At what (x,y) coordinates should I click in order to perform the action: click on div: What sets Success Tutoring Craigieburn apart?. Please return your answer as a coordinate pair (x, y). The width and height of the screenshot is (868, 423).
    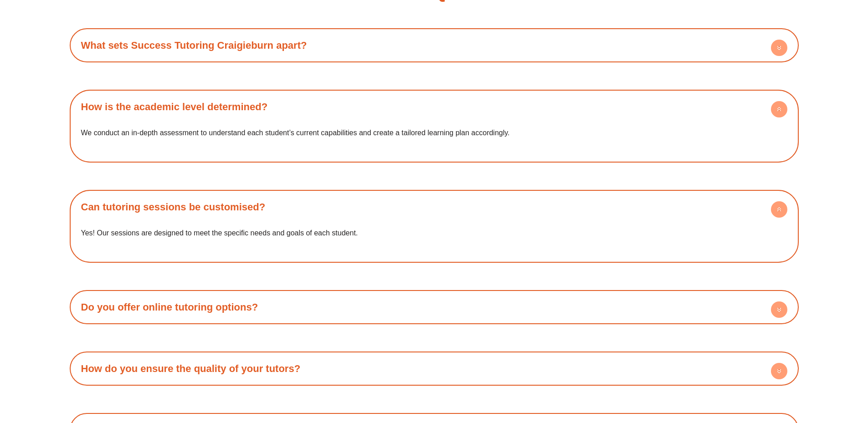
    Looking at the image, I should click on (435, 45).